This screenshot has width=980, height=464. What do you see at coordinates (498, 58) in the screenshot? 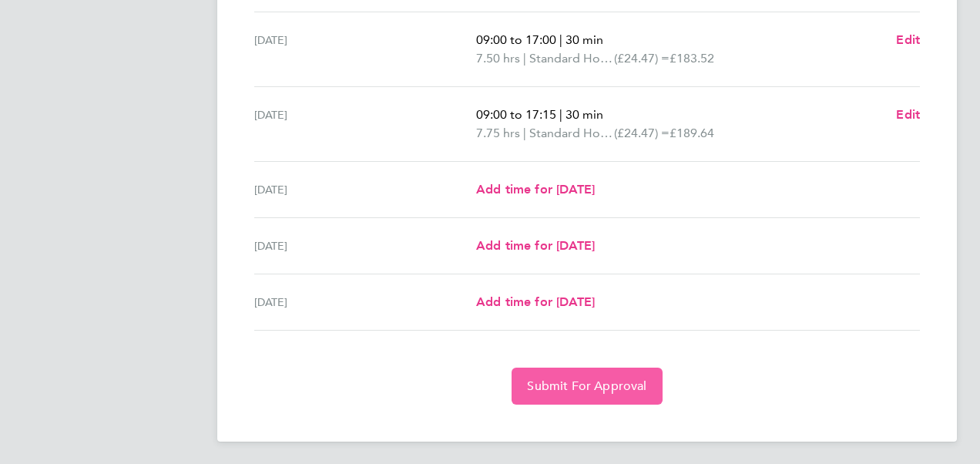
I see `span: 7.50 hrs` at bounding box center [498, 58].